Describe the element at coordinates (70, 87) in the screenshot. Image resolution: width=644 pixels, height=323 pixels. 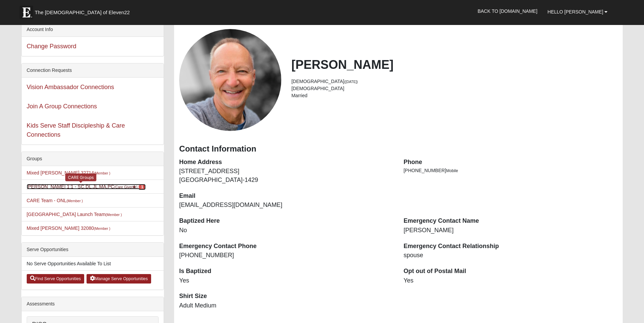
I see `a: Vision Ambassador Connections` at that location.